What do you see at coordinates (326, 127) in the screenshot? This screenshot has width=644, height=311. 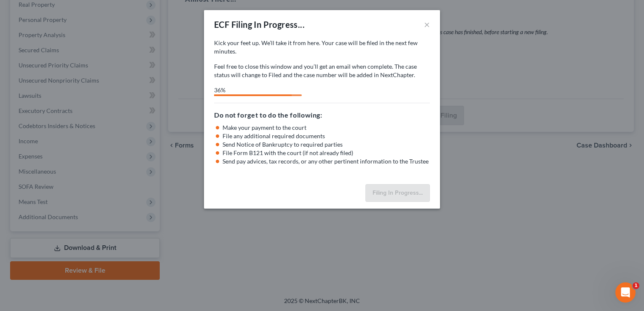 I see `li: Make your payment to the court` at bounding box center [326, 127].